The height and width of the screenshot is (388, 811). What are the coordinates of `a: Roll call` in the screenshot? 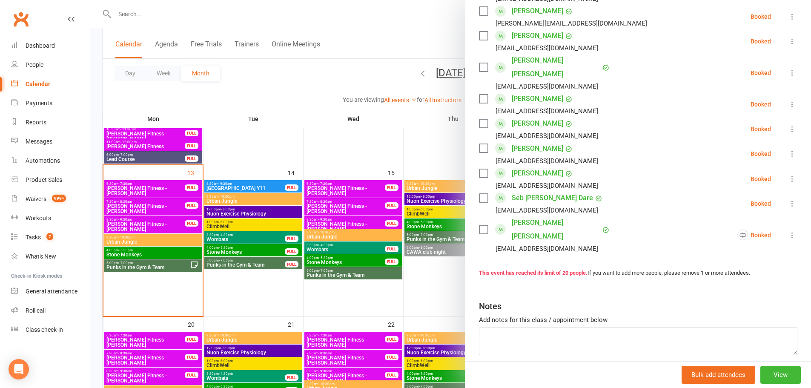 It's located at (50, 310).